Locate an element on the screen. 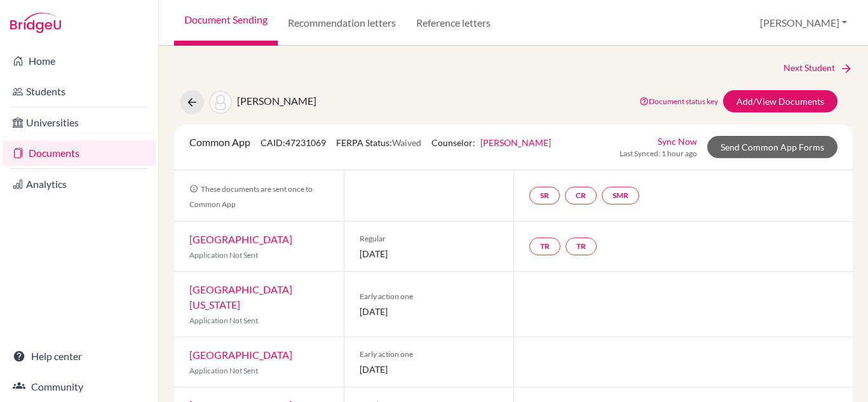 The height and width of the screenshot is (402, 868). a: Documents is located at coordinates (79, 153).